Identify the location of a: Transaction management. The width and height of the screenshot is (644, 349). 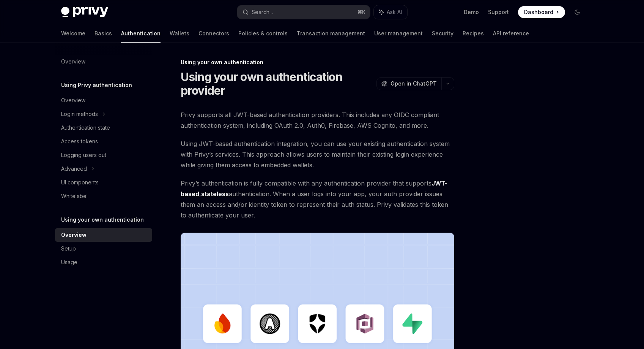
(331, 33).